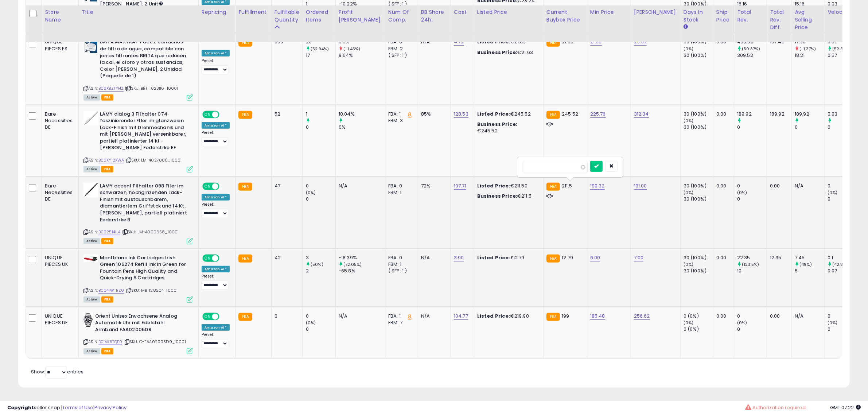  Describe the element at coordinates (434, 16) in the screenshot. I see `div: BB Share 24h.` at that location.